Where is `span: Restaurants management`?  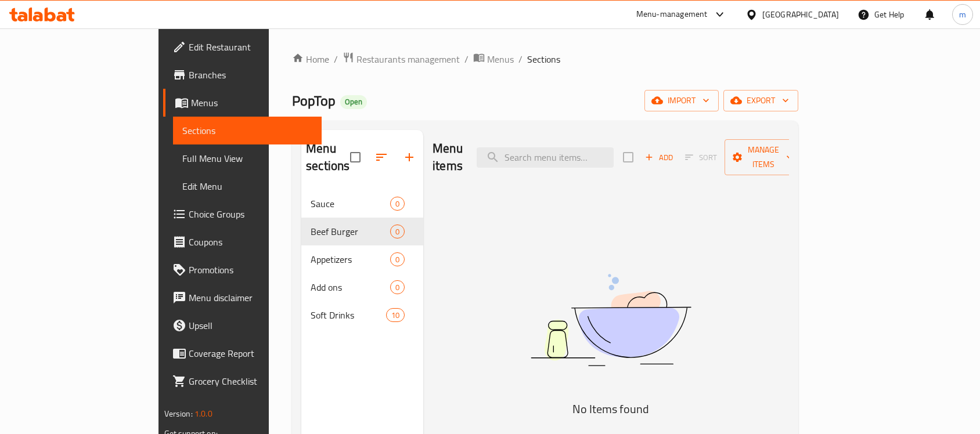
span: Restaurants management is located at coordinates (408, 59).